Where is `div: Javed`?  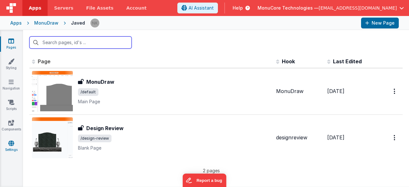 div: Javed is located at coordinates (78, 23).